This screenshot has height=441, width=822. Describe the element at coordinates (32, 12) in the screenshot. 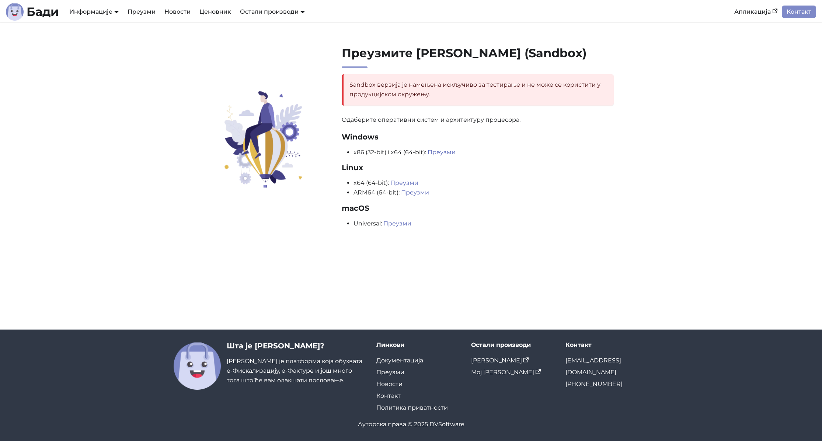

I see `a: ЛогоБади` at that location.